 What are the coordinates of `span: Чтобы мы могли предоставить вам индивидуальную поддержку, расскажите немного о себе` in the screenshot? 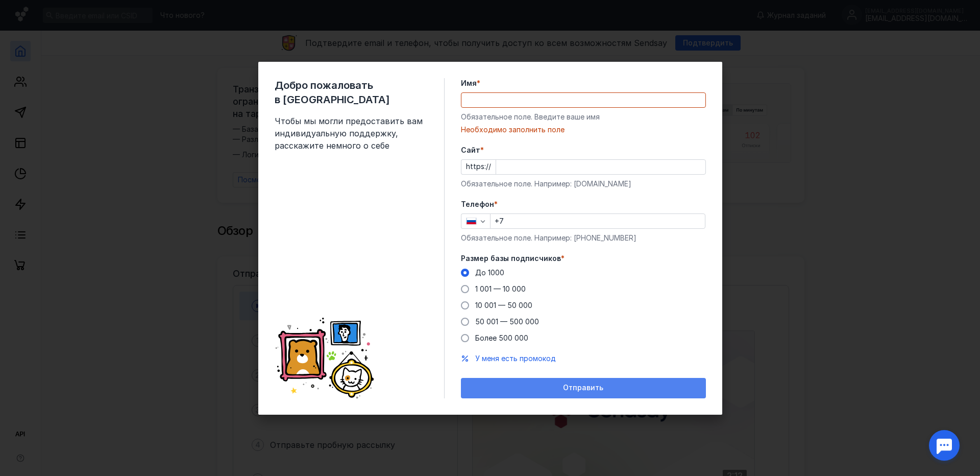 It's located at (351, 134).